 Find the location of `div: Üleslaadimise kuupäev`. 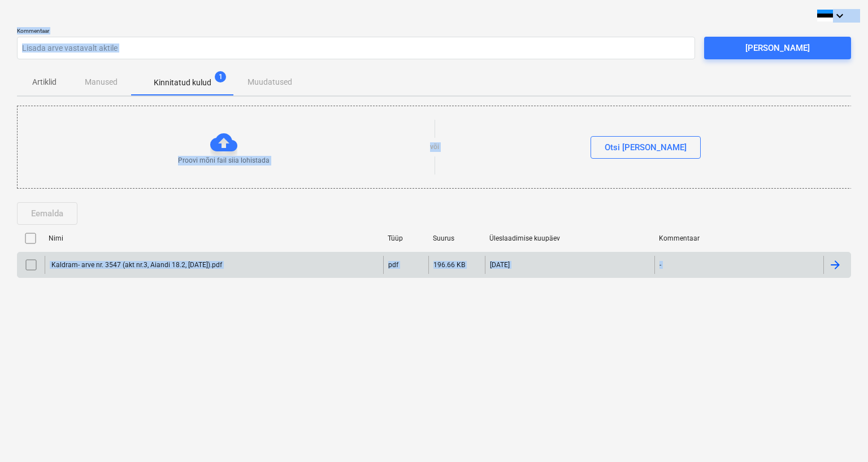

div: Üleslaadimise kuupäev is located at coordinates (570, 238).